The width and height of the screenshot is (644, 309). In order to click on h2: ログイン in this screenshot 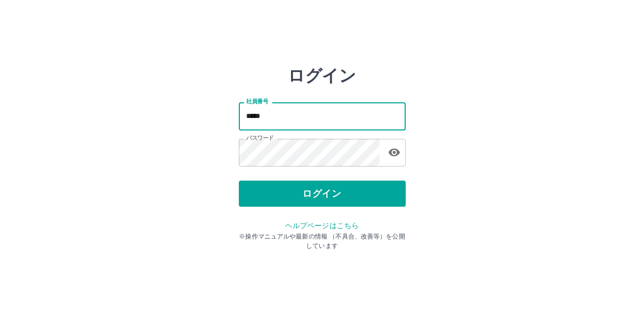, I will do `click(322, 76)`.